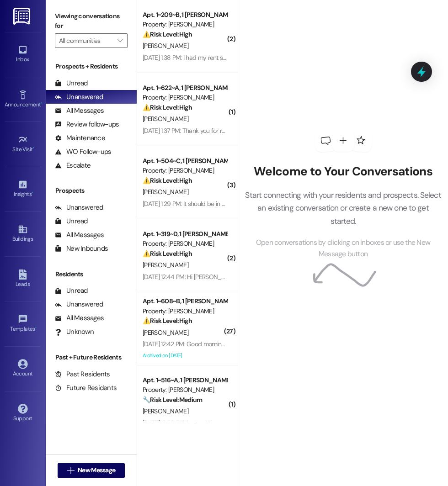 The image size is (448, 486). I want to click on div: WO Follow-ups, so click(82, 151).